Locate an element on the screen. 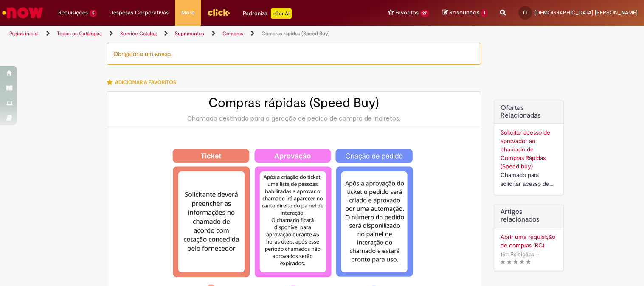 Image resolution: width=644 pixels, height=286 pixels. a: Rascunhos is located at coordinates (464, 13).